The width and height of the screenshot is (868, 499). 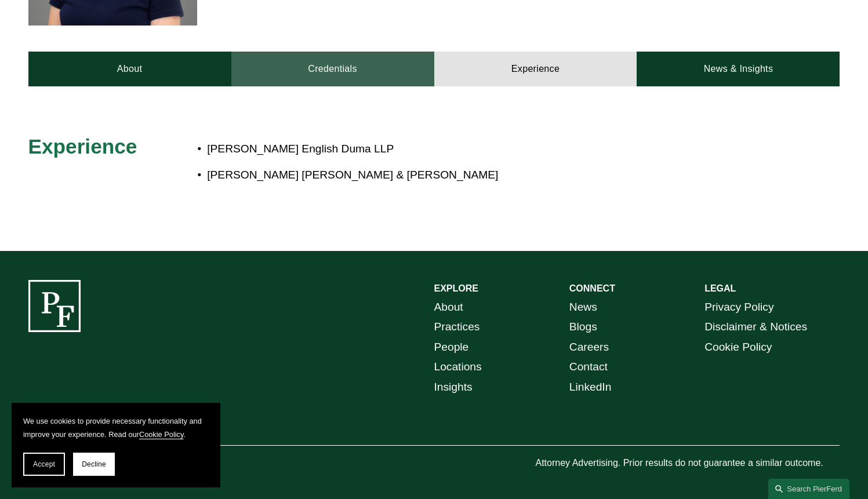 What do you see at coordinates (536, 69) in the screenshot?
I see `a: Experience` at bounding box center [536, 69].